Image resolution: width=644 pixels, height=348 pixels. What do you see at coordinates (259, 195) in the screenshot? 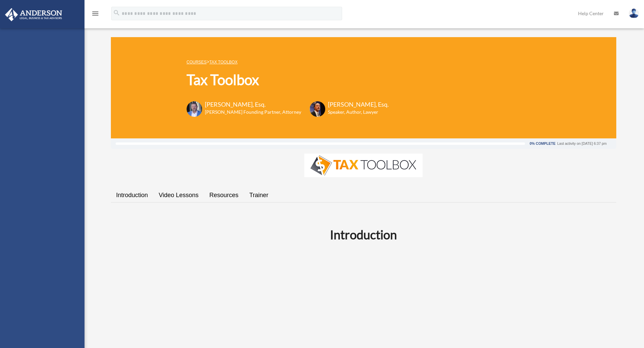
I see `a: Trainer` at bounding box center [259, 195].